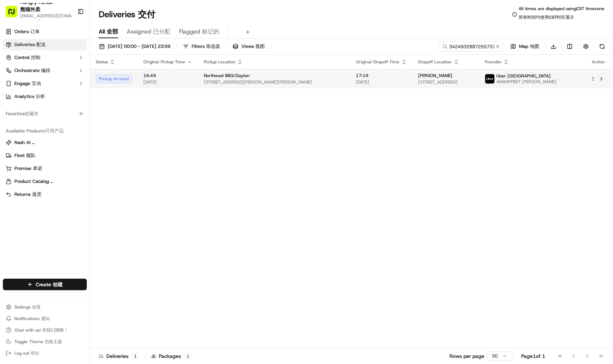 Image resolution: width=613 pixels, height=364 pixels. I want to click on span: 编排, so click(46, 70).